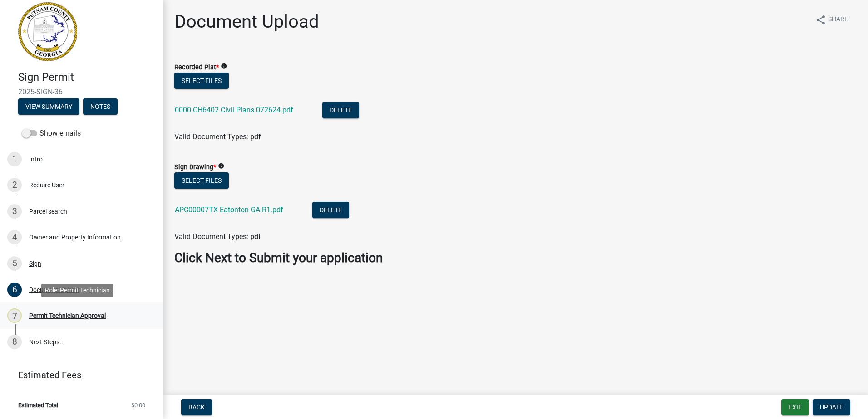 The width and height of the screenshot is (868, 419). I want to click on span: $0.00, so click(138, 405).